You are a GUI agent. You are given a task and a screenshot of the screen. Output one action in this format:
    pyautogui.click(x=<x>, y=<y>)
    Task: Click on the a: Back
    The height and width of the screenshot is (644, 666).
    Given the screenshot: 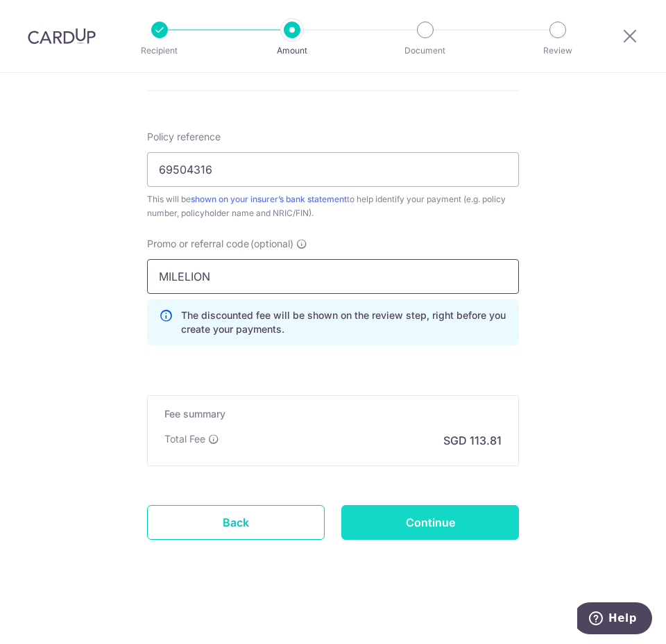 What is the action you would take?
    pyautogui.click(x=236, y=522)
    